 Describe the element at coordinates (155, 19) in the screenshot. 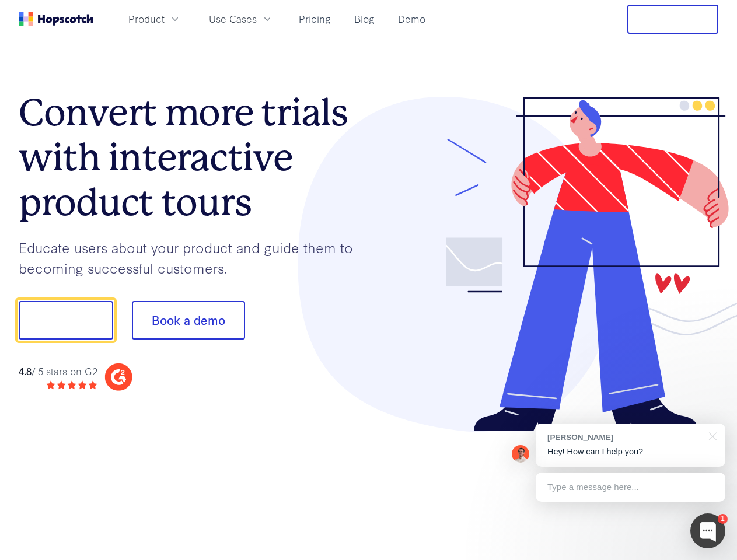

I see `button: Product` at that location.